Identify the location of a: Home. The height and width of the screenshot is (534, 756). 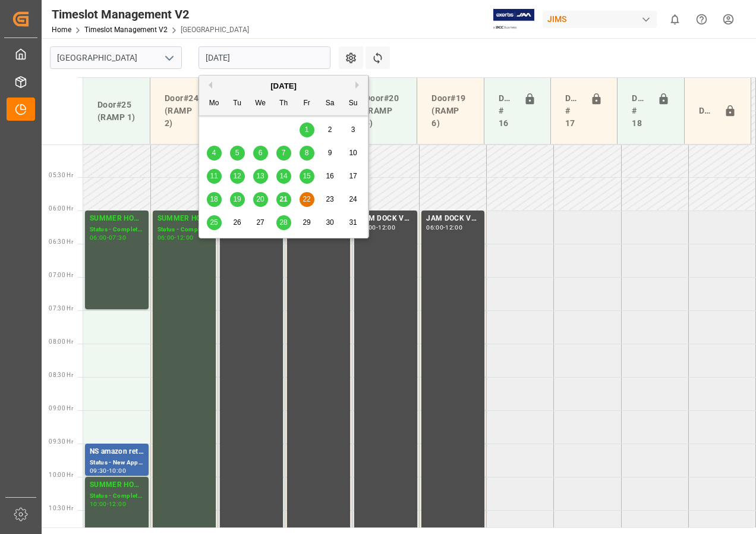
(61, 30).